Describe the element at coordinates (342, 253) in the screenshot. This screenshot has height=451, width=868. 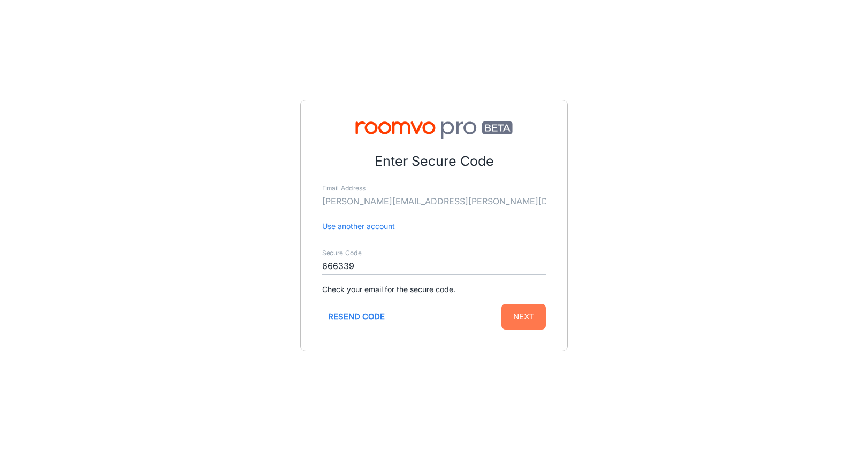
I see `label: Secure Code` at that location.